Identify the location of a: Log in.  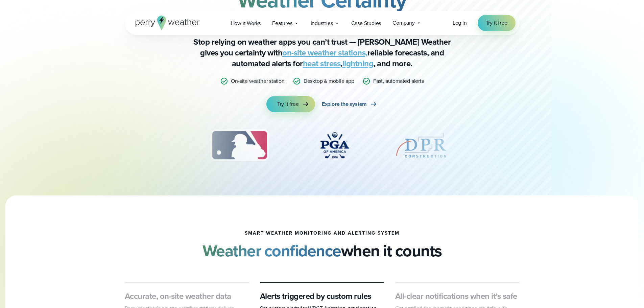
(460, 23).